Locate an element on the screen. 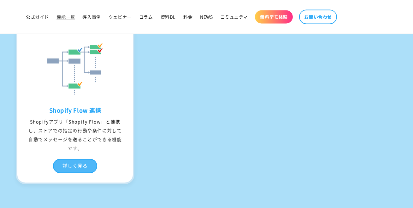 The width and height of the screenshot is (413, 208). a: ウェビナー is located at coordinates (120, 17).